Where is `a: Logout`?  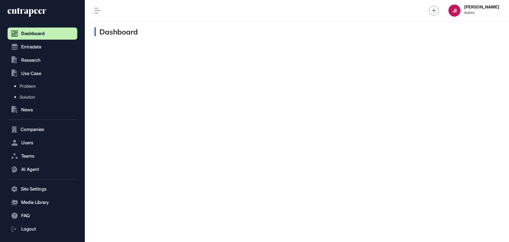 a: Logout is located at coordinates (42, 229).